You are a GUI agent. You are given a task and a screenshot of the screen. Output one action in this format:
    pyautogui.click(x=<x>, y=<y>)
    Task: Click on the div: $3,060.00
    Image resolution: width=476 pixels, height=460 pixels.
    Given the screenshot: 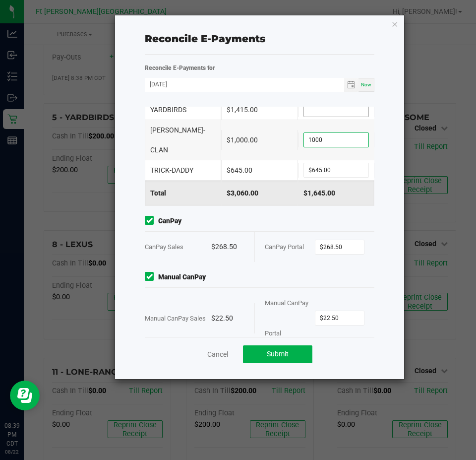 What is the action you would take?
    pyautogui.click(x=259, y=193)
    